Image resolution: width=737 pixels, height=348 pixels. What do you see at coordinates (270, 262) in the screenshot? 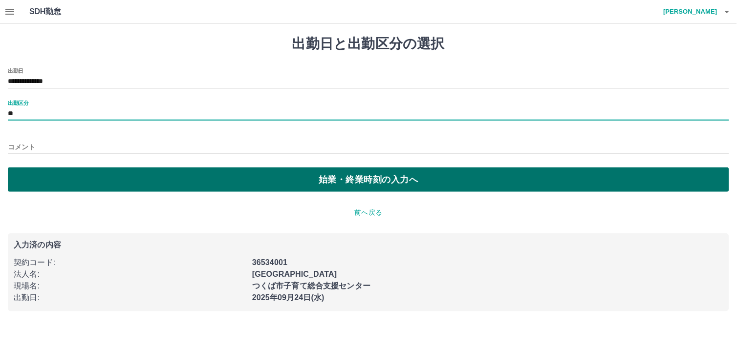
I see `b: 36534001` at bounding box center [270, 262].